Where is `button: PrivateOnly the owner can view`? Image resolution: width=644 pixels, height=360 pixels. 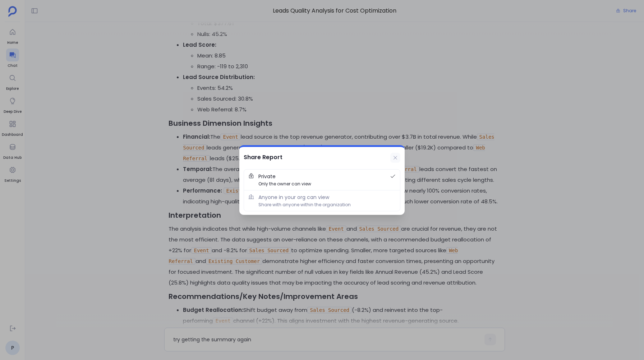
button: PrivateOnly the owner can view is located at coordinates (322, 179).